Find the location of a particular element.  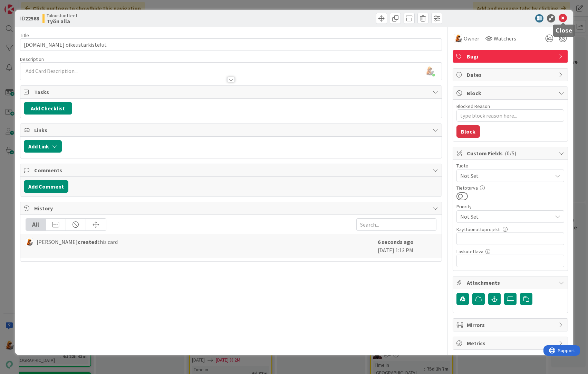

span: ( 0/5 ) is located at coordinates (510, 153).